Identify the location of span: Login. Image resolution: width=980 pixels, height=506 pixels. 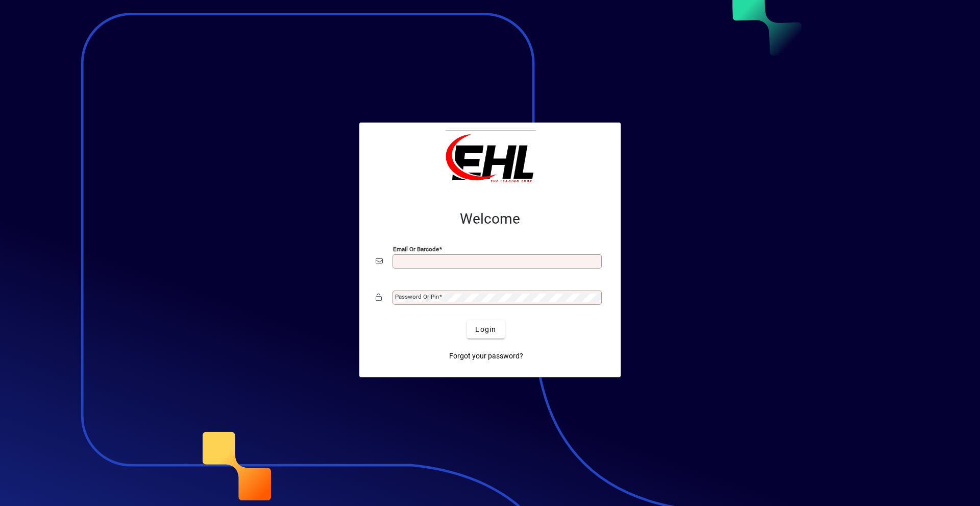
(485, 329).